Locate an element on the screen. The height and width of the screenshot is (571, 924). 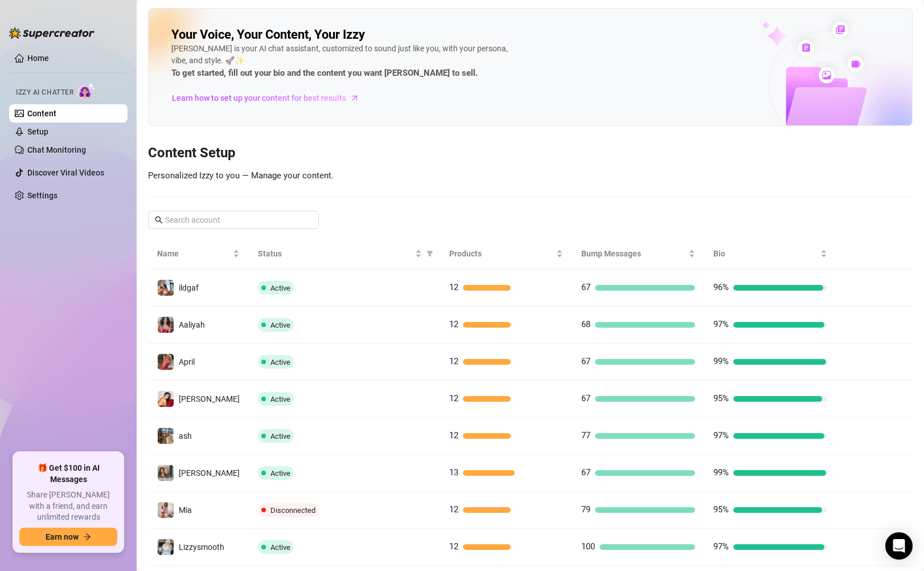
input: Search account is located at coordinates (234, 220).